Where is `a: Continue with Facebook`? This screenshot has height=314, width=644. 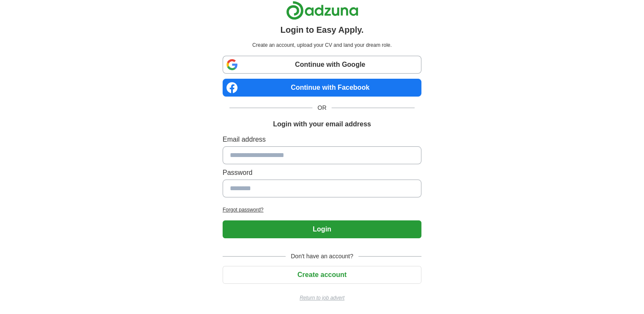 a: Continue with Facebook is located at coordinates (322, 88).